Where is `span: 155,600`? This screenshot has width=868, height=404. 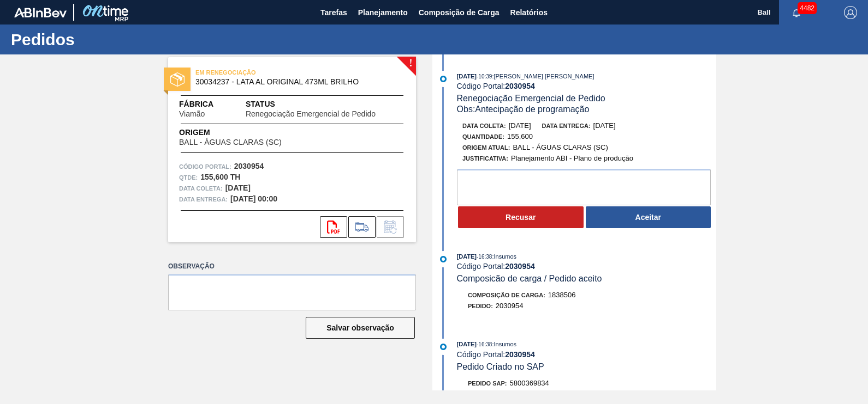 span: 155,600 is located at coordinates (520, 136).